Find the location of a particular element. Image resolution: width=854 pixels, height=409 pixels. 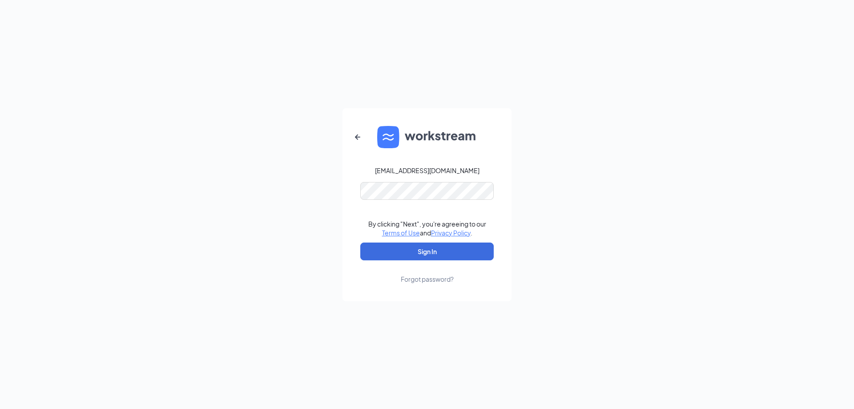

button: Sign In is located at coordinates (427, 251).